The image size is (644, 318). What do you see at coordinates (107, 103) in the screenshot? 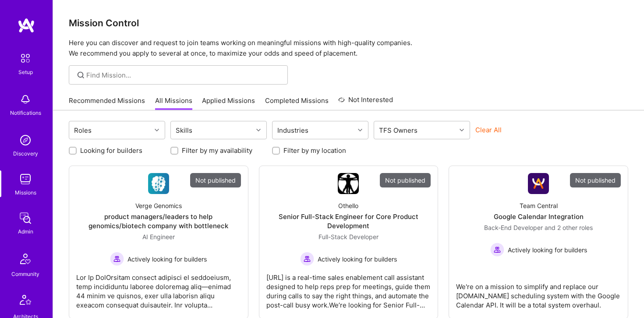
I see `a: Recommended Missions` at bounding box center [107, 103].